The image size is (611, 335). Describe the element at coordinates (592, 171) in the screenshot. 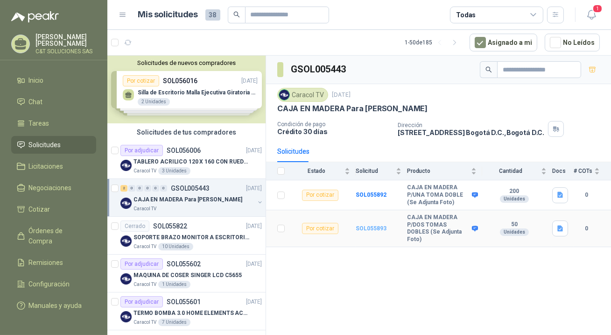

I see `th: # COTs` at that location.